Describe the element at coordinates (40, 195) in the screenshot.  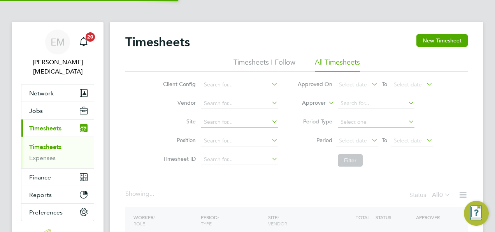
I see `span: Reports` at that location.